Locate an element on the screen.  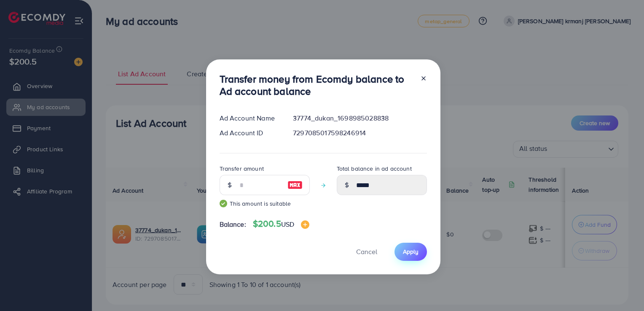
small: This amount is suitable is located at coordinates (265, 203).